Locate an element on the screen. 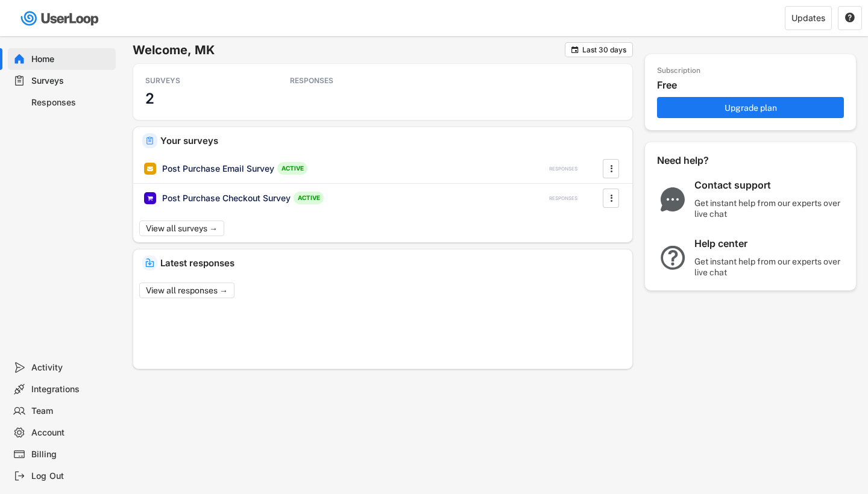 Image resolution: width=868 pixels, height=494 pixels. img: userloop-logo-01.svg is located at coordinates (60, 18).